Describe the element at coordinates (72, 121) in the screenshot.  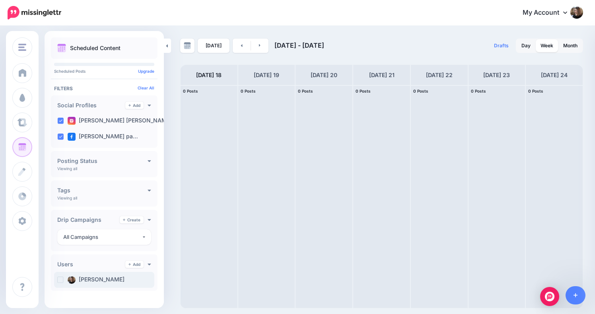
I see `img: instagram-square.png` at that location.